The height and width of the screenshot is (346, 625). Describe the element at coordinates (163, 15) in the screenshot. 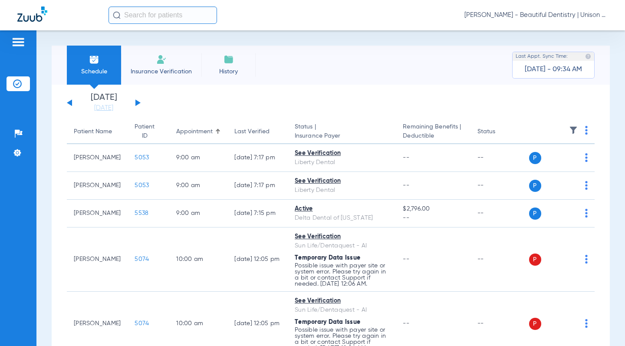

I see `input: Search for patients` at that location.